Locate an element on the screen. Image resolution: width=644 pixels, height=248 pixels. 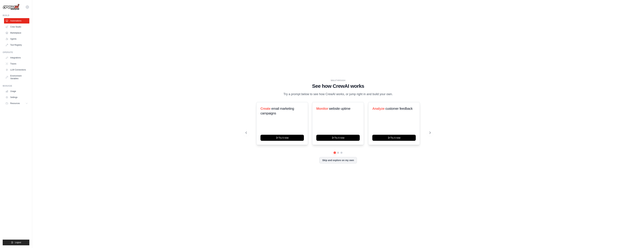
span: Create is located at coordinates (265, 108).